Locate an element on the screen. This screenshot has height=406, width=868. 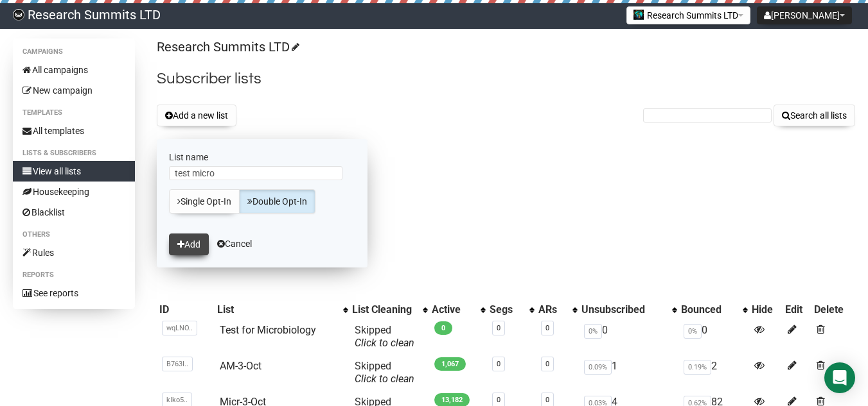
img: bccbfd5974049ef095ce3c15df0eef5a is located at coordinates (19, 15).